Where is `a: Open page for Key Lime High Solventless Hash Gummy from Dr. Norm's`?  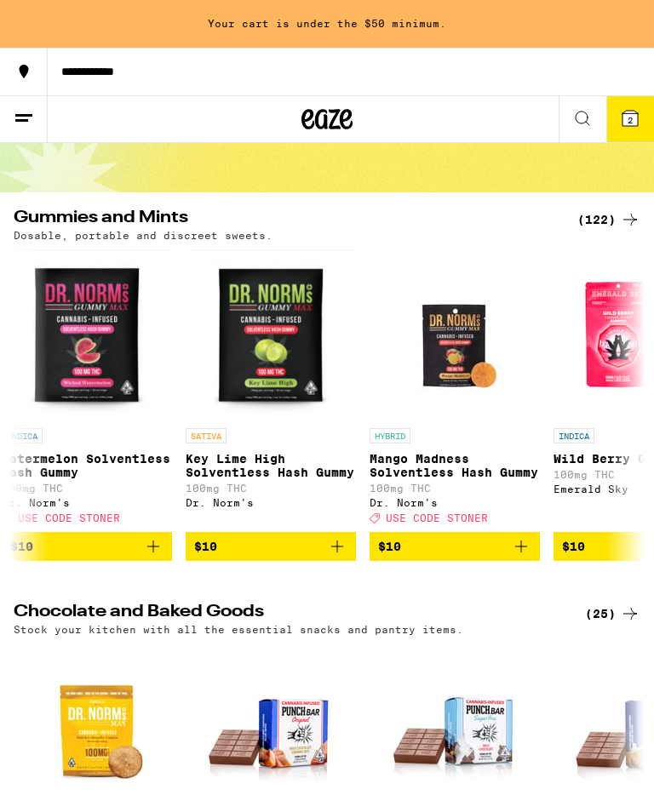 a: Open page for Key Lime High Solventless Hash Gummy from Dr. Norm's is located at coordinates (271, 391).